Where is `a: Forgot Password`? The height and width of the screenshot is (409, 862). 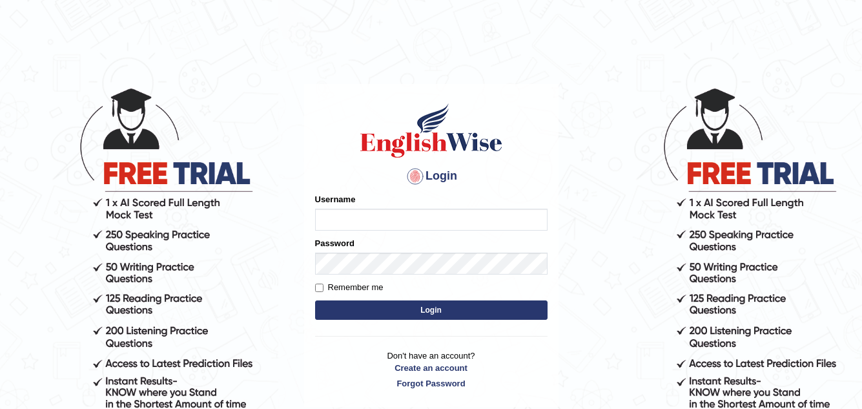
a: Forgot Password is located at coordinates (431, 383).